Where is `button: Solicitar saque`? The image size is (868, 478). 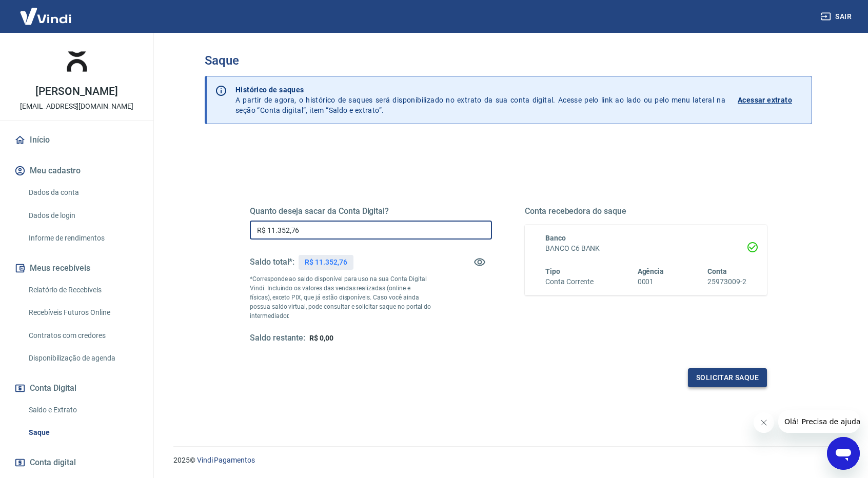 button: Solicitar saque is located at coordinates (728, 377).